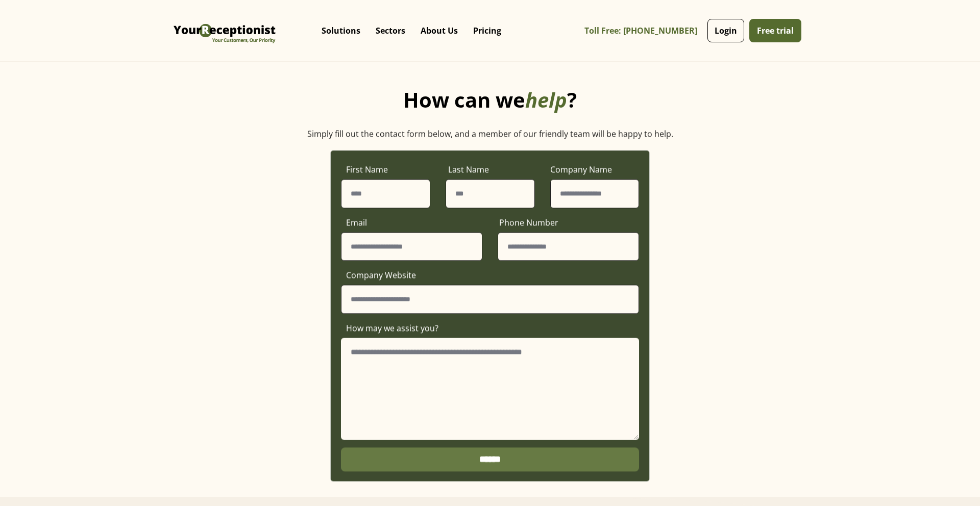  I want to click on p: Sectors, so click(391, 31).